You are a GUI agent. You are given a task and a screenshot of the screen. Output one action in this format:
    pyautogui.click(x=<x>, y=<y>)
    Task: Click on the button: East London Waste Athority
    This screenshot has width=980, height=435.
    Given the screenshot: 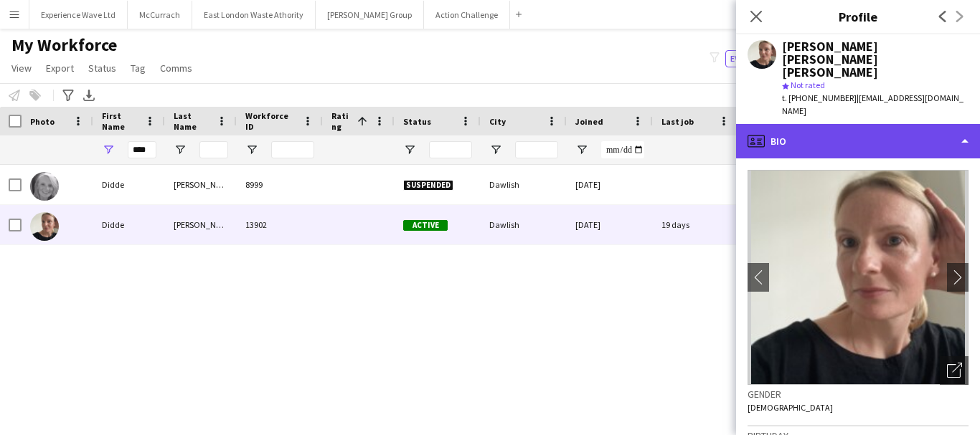 What is the action you would take?
    pyautogui.click(x=254, y=15)
    